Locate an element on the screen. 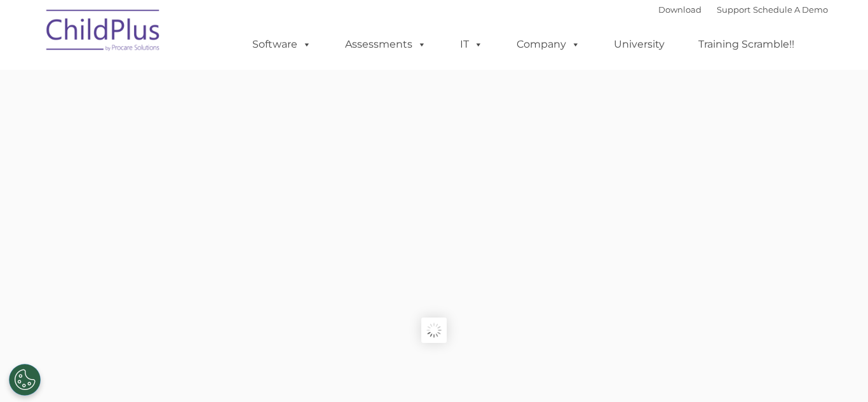 The width and height of the screenshot is (868, 402). img: ChildPlus by Procare Solutions is located at coordinates (104, 33).